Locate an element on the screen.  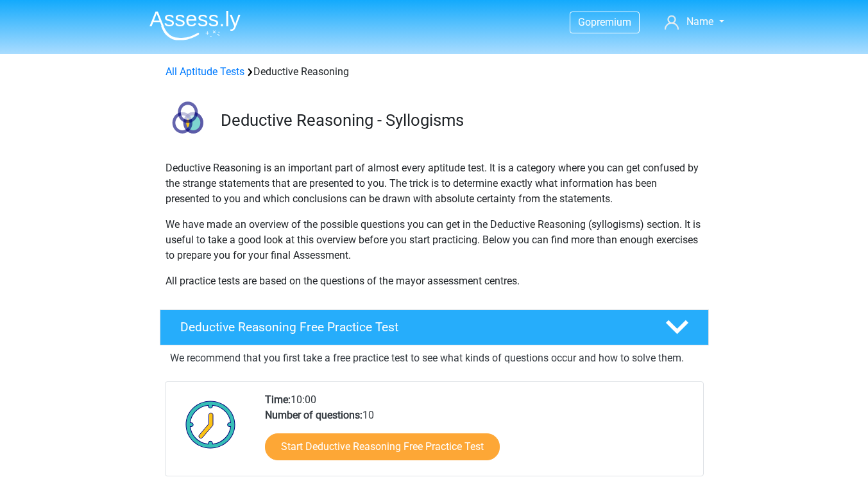
p: We recommend that you first take a free practice test to see what kinds of questions occur and ho... is located at coordinates (434, 358).